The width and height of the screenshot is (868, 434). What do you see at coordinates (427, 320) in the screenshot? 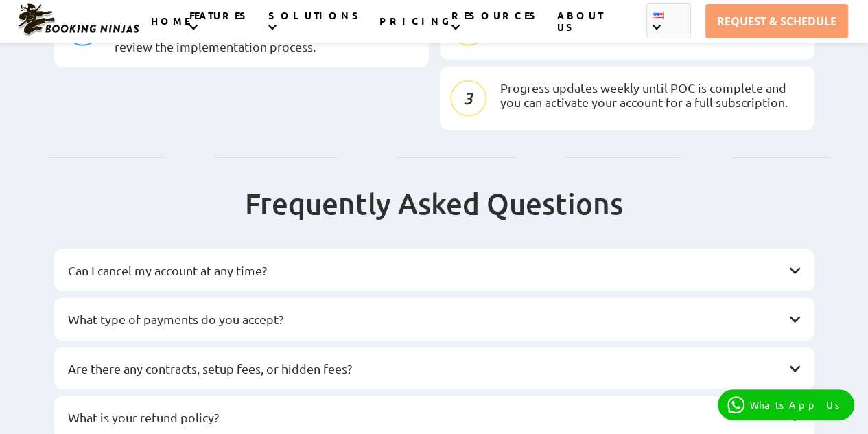
I see `h3: What type of payments do you accept?` at bounding box center [427, 320].